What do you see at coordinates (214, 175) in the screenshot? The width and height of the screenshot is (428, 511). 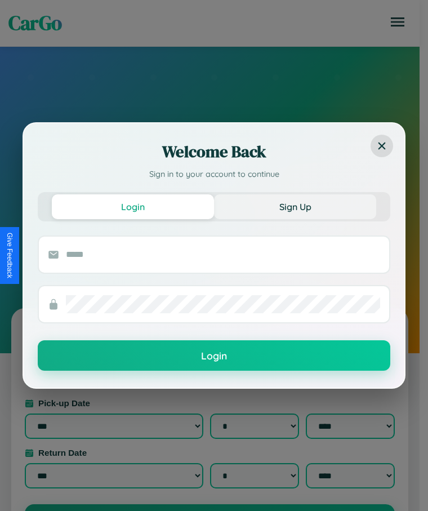 I see `p: Sign in to your account to continue` at bounding box center [214, 175].